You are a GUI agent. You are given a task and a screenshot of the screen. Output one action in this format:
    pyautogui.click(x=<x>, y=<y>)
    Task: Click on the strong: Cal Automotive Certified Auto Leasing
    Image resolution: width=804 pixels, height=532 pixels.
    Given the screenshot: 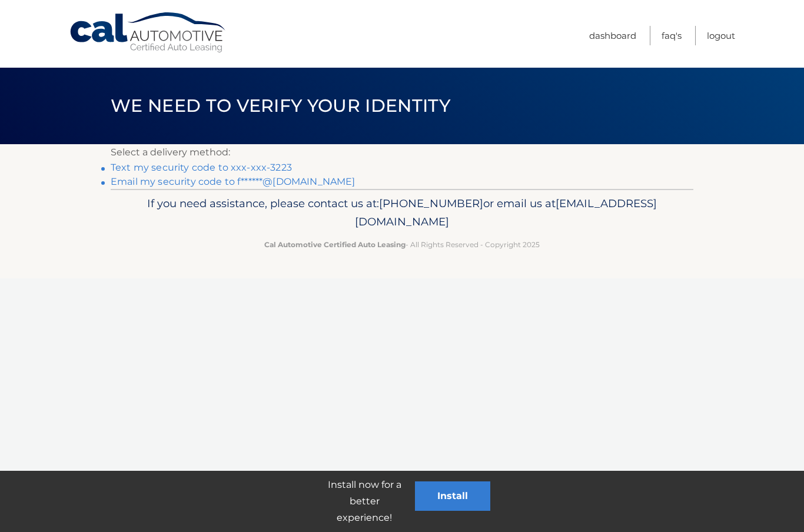 What is the action you would take?
    pyautogui.click(x=335, y=244)
    